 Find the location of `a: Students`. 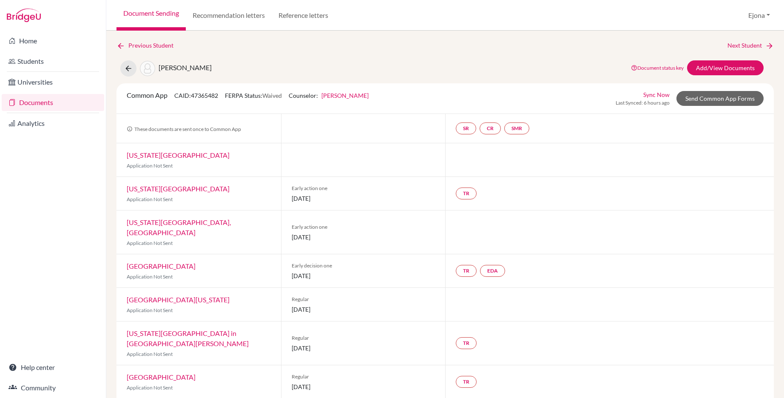

a: Students is located at coordinates (53, 61).